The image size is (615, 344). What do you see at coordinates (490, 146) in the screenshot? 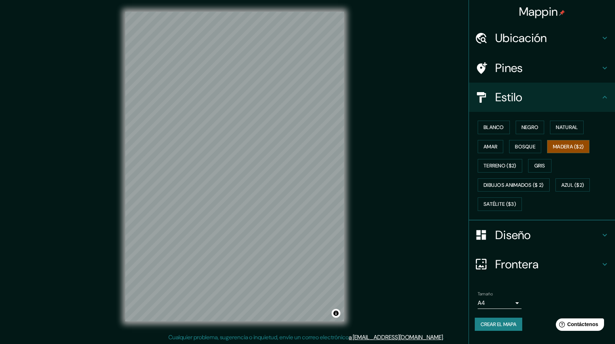
I see `font: Amar` at bounding box center [490, 146].